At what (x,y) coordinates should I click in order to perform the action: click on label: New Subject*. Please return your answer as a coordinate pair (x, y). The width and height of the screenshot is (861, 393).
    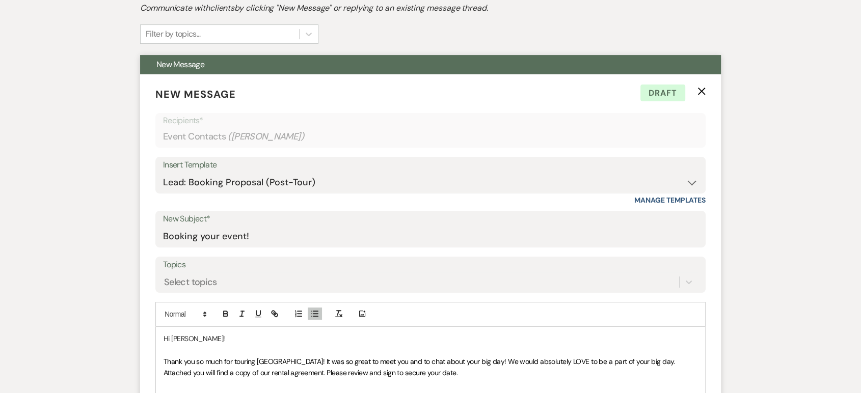
    Looking at the image, I should click on (431, 219).